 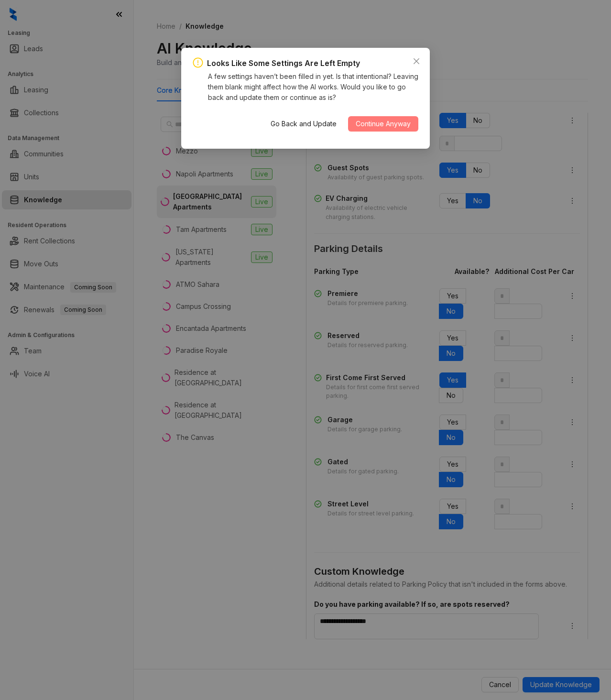 I want to click on button: Go Back and Update, so click(x=303, y=124).